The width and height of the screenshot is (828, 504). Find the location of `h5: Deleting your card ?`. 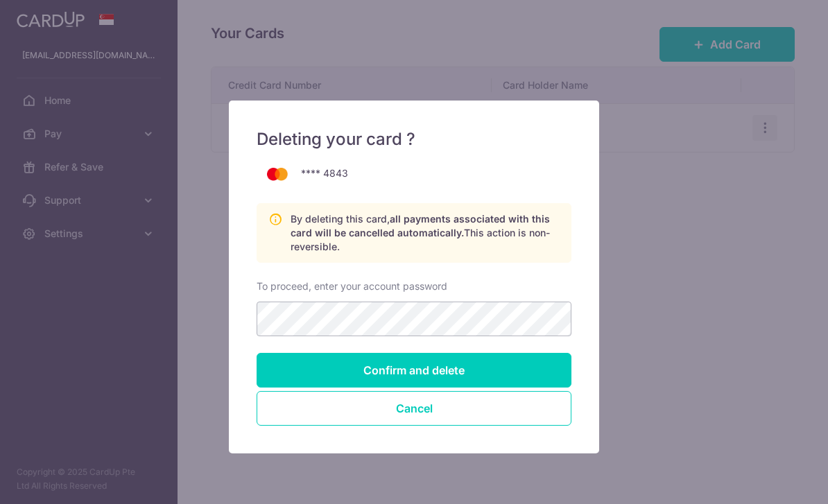

h5: Deleting your card ? is located at coordinates (414, 139).